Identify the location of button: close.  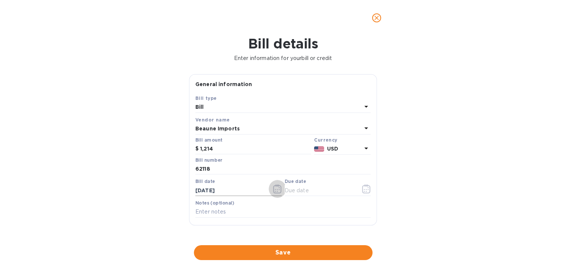
(377, 18).